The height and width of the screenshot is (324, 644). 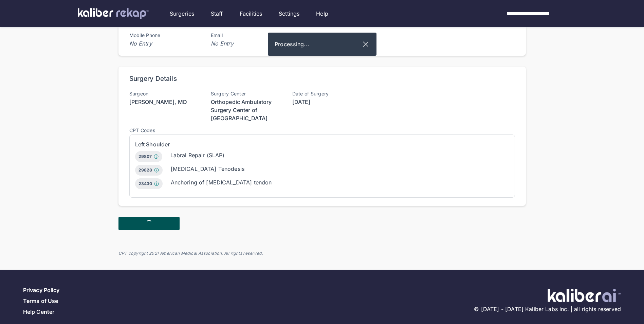 I want to click on span: Processing..., so click(x=318, y=44).